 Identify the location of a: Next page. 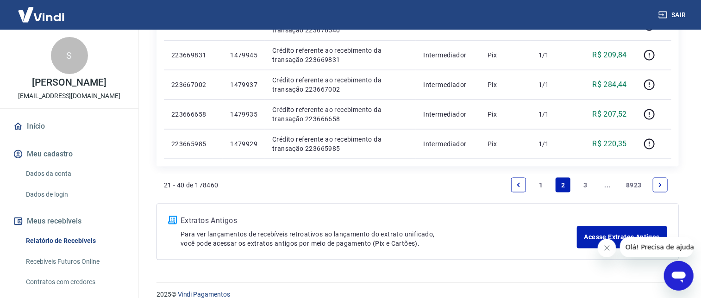
(660, 185).